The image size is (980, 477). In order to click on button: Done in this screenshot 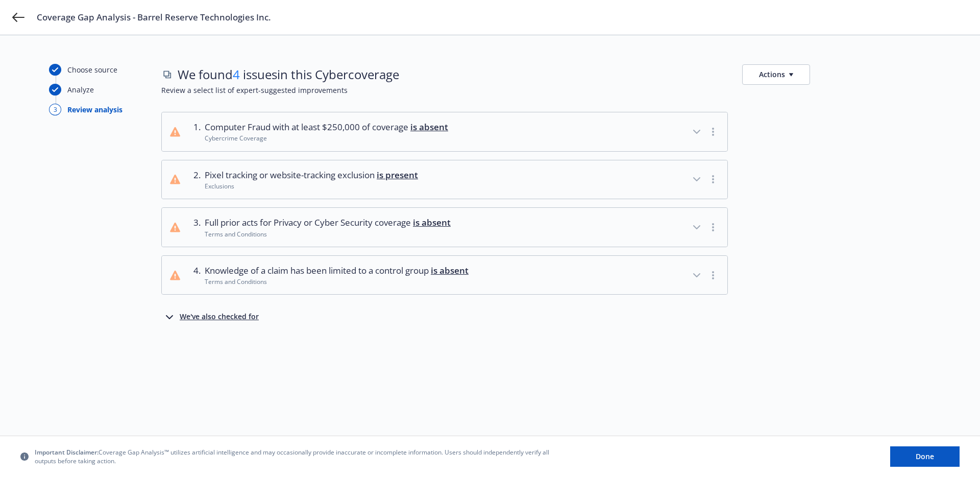, I will do `click(925, 457)`.